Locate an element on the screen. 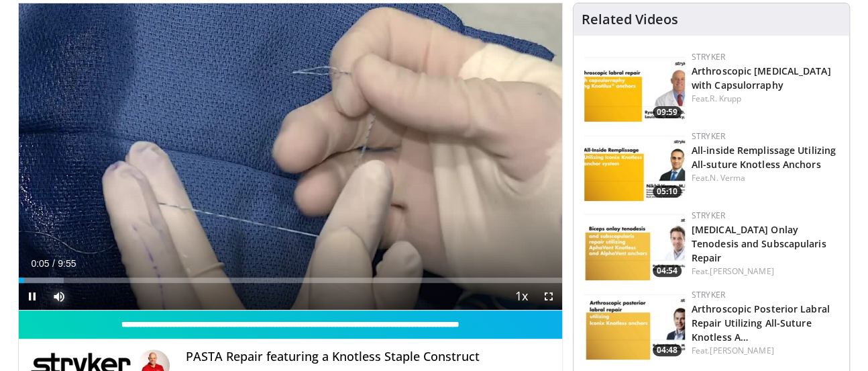 Image resolution: width=868 pixels, height=371 pixels. a: Arthroscopic Posterior Labral Repair Utilizing All-Suture Knotless A… is located at coordinates (761, 323).